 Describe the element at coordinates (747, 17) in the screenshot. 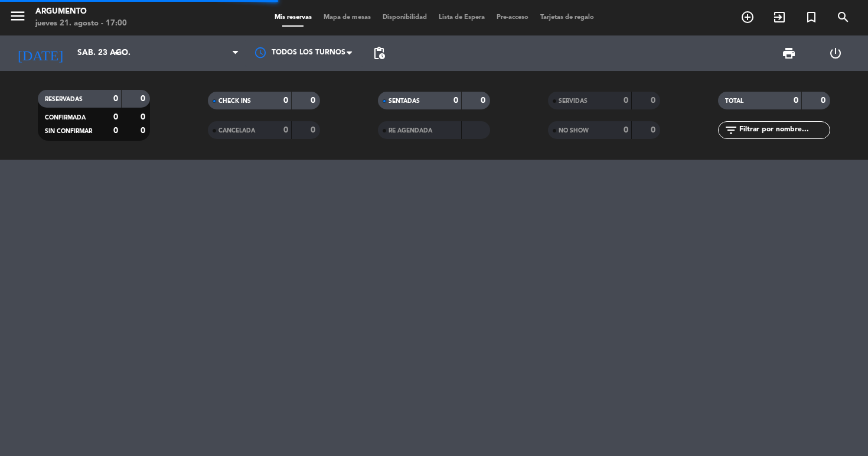

I see `span: RESERVAR MESA` at that location.